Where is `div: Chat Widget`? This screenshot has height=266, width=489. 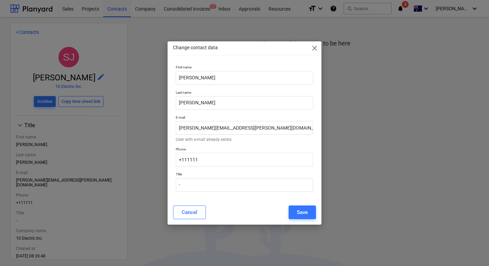 div: Chat Widget is located at coordinates (472, 250).